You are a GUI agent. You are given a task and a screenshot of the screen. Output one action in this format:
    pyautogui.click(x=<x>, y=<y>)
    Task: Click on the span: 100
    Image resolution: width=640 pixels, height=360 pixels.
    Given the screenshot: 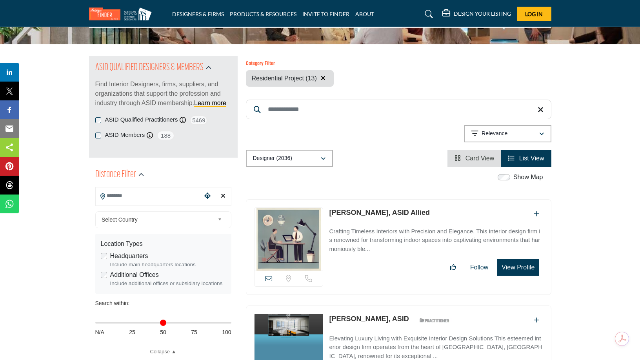 What is the action you would take?
    pyautogui.click(x=226, y=332)
    